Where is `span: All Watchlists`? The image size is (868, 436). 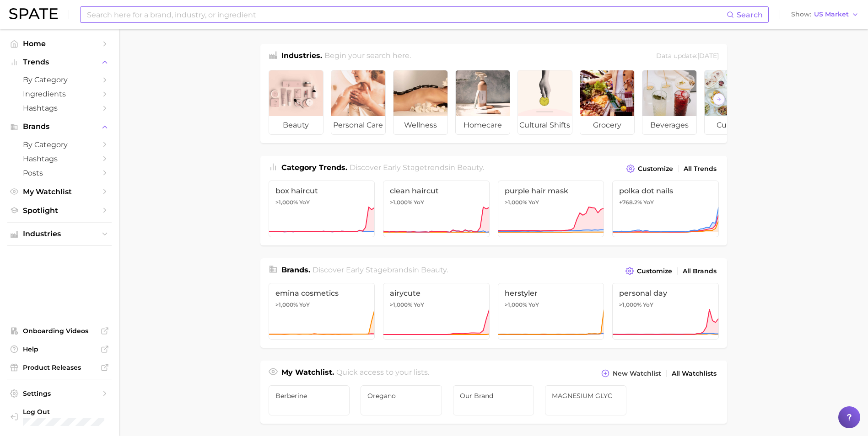
span: All Watchlists is located at coordinates (694, 373).